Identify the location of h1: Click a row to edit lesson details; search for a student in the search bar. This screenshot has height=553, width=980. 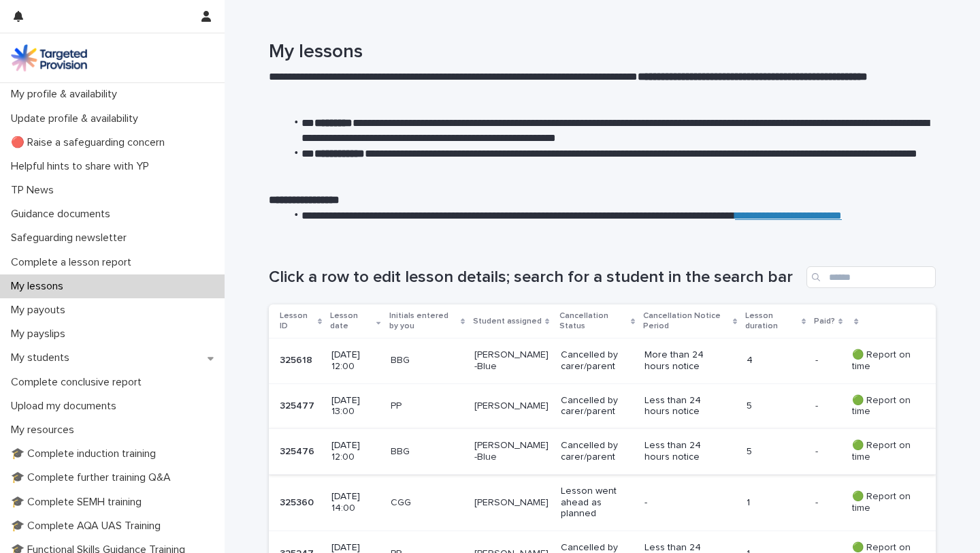
(535, 277).